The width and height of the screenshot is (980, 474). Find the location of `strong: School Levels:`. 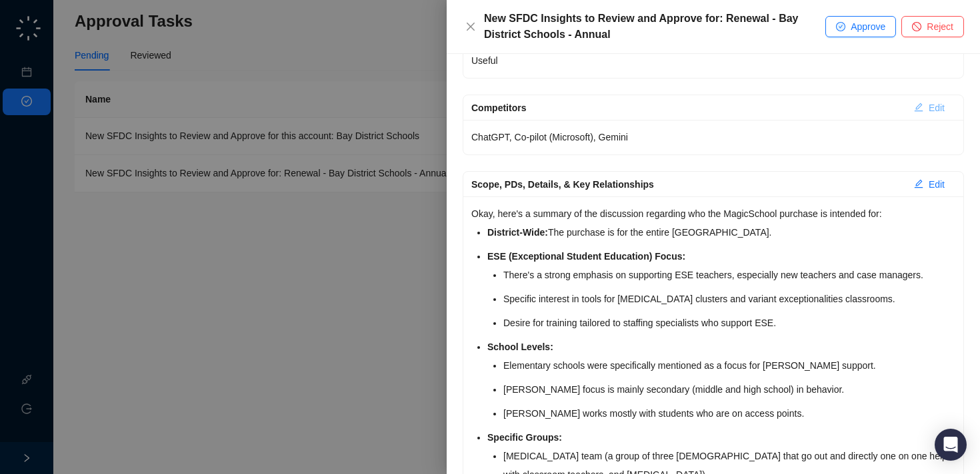

strong: School Levels: is located at coordinates (520, 347).